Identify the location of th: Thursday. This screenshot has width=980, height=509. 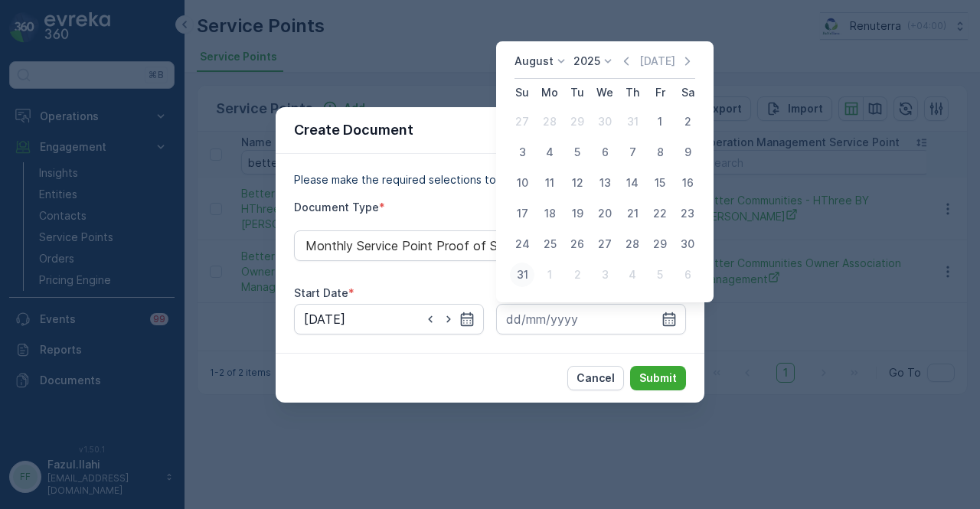
(633, 92).